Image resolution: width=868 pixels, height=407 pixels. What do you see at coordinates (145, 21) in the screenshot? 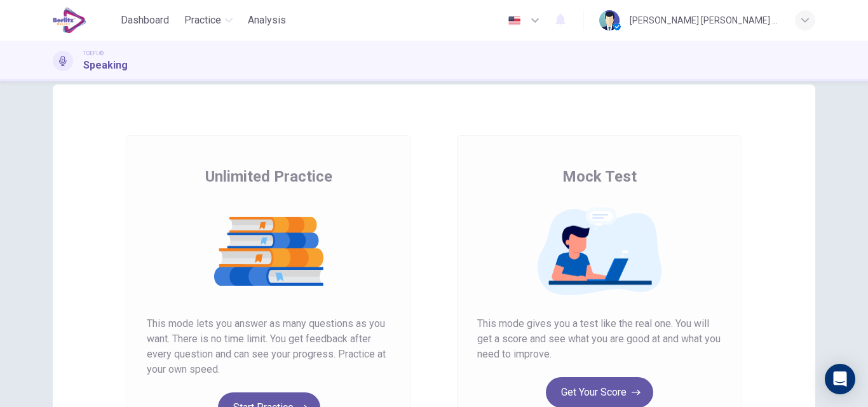
I see `span: Dashboard` at bounding box center [145, 21].